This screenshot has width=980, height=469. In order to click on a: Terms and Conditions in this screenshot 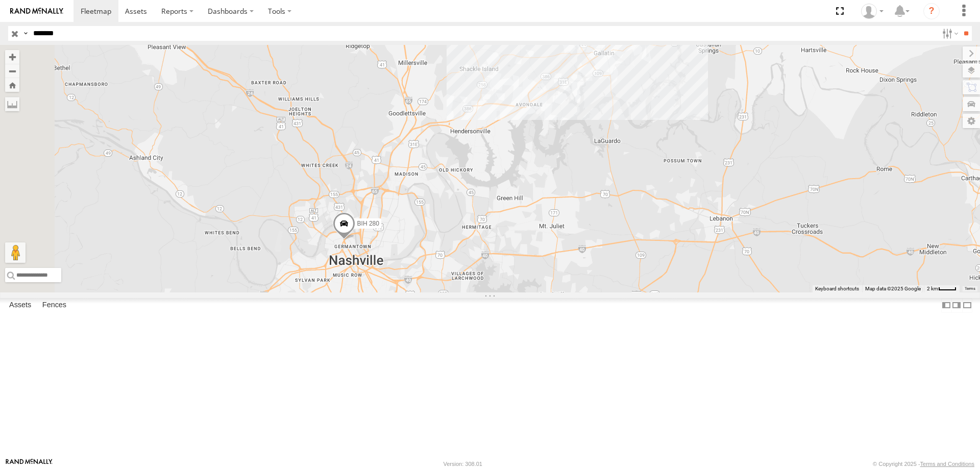, I will do `click(947, 464)`.